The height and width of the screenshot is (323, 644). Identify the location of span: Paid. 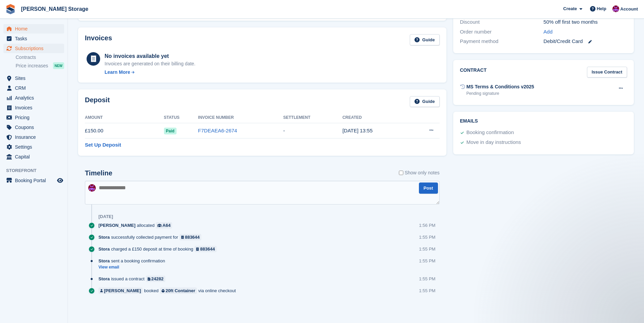
(170, 131).